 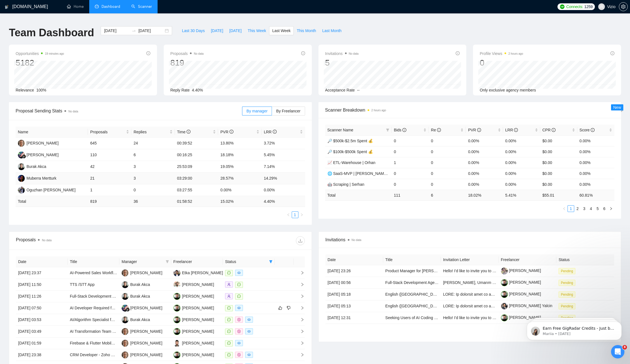 I want to click on span: 100%, so click(x=41, y=90).